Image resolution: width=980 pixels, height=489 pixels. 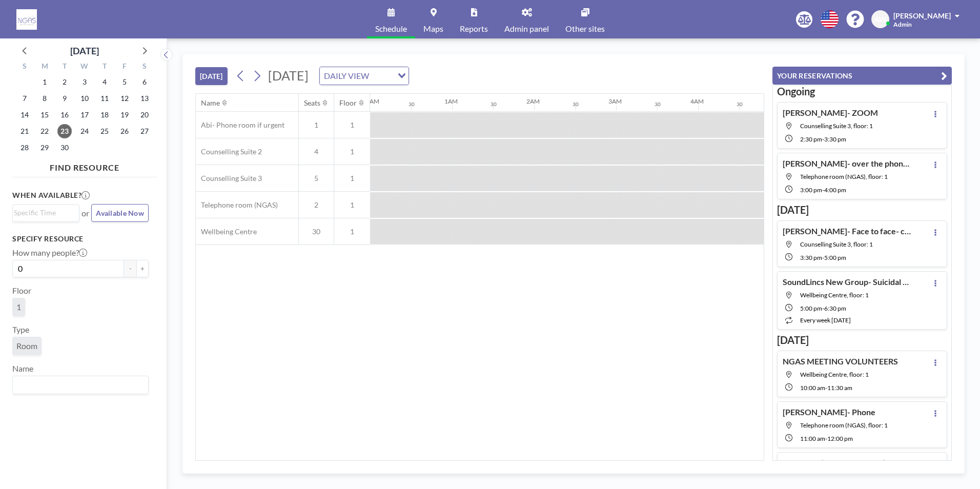 What do you see at coordinates (585, 28) in the screenshot?
I see `span: Other sites` at bounding box center [585, 28].